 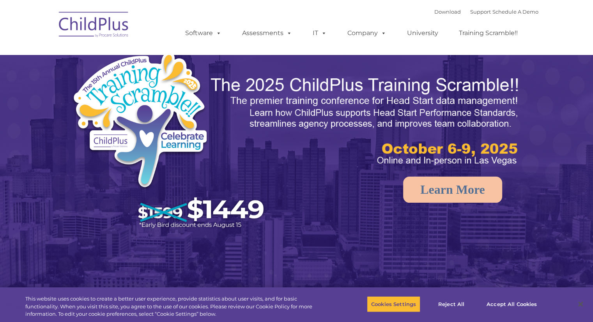 What do you see at coordinates (581, 304) in the screenshot?
I see `button: Close` at bounding box center [581, 304].